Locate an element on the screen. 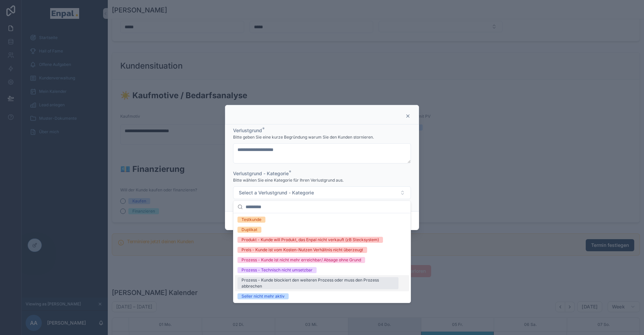 This screenshot has width=644, height=335. div: Produkt - Kunde will Produkt, das Enpal nicht verkauft (zB Stecksystem) is located at coordinates (310, 240).